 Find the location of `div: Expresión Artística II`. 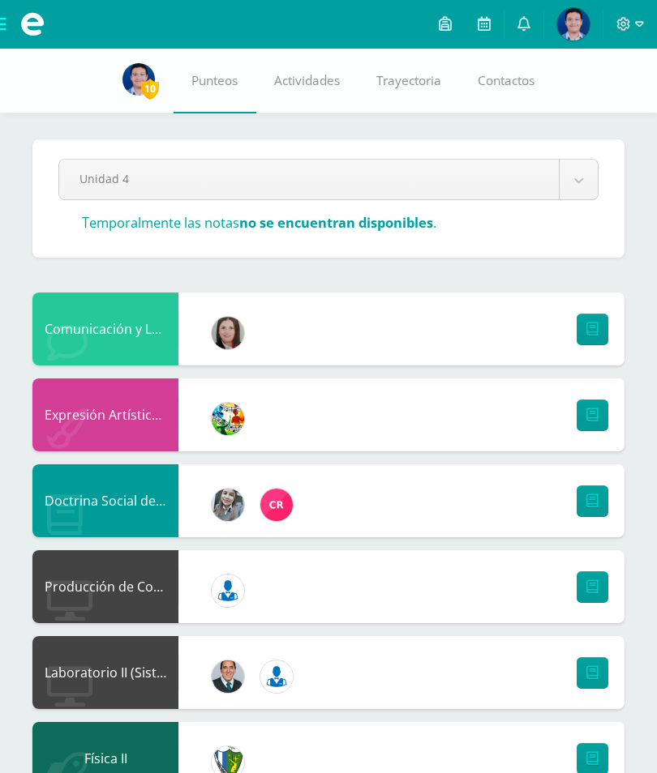

div: Expresión Artística II is located at coordinates (105, 415).